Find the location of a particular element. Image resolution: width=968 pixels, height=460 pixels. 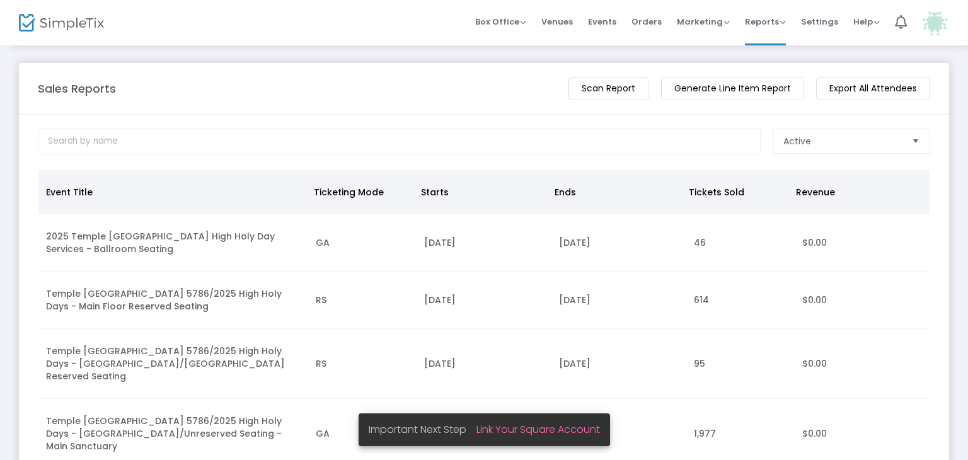

a: Link Your Square Account is located at coordinates (538, 429).